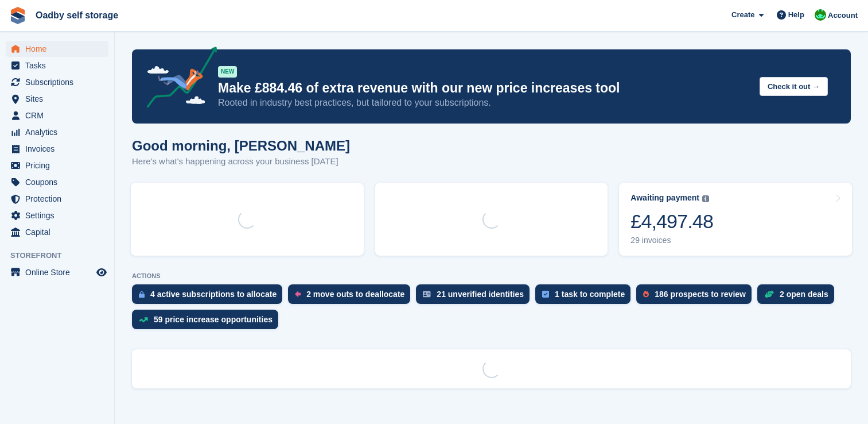  What do you see at coordinates (177, 79) in the screenshot?
I see `img: price-adjustments-announcement-icon-8257ccfd72463d97f412b2fc003d46551f7dbcb40ab6d574587a9cd5c0d94...` at bounding box center [177, 79].